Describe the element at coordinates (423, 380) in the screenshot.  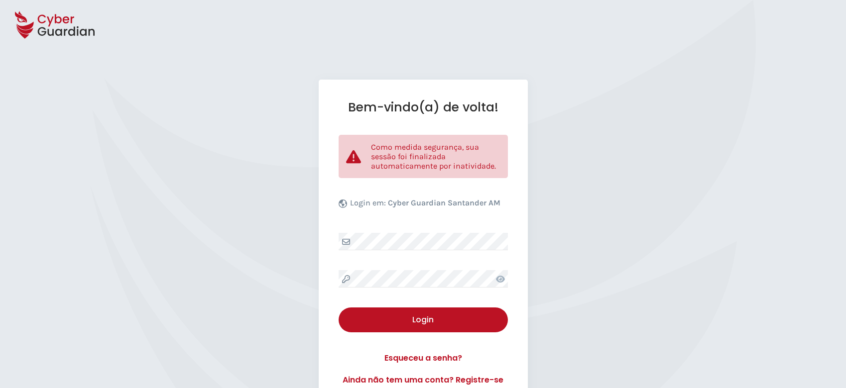
I see `a: Ainda não tem uma conta? Registre-se` at that location.